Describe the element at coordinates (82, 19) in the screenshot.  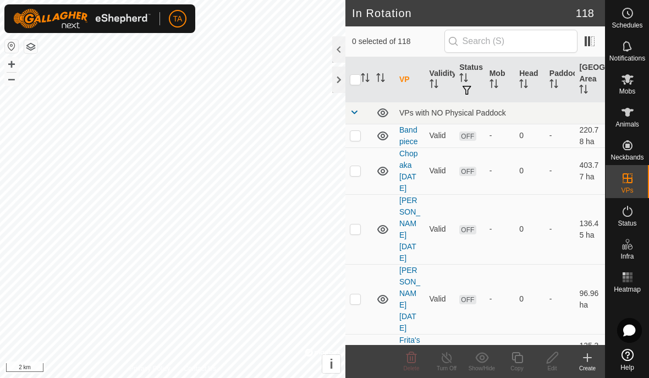
I see `img: Gallagher Logo` at that location.